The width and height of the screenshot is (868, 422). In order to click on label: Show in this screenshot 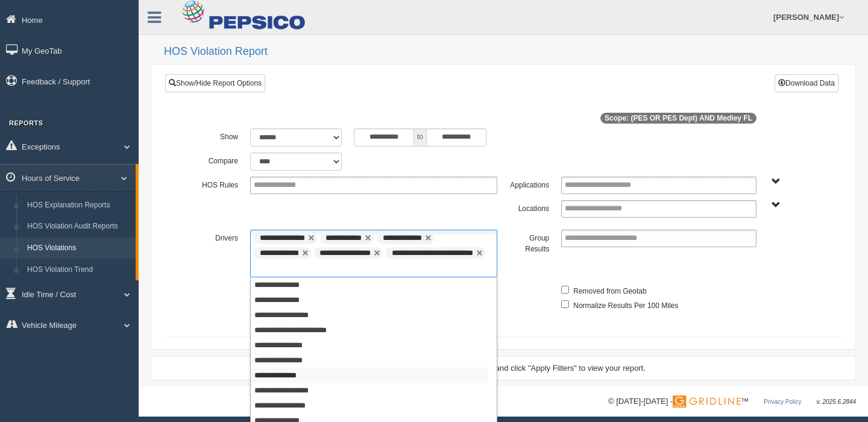, I will do `click(218, 135)`.